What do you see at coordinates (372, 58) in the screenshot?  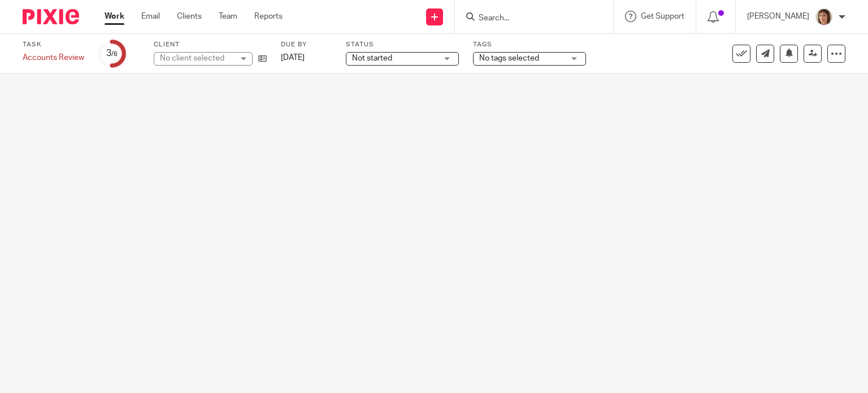 I see `span: Not started` at bounding box center [372, 58].